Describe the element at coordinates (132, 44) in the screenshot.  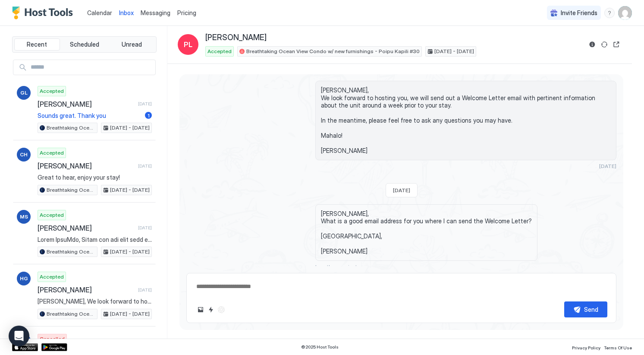
I see `button: Unread` at that location.